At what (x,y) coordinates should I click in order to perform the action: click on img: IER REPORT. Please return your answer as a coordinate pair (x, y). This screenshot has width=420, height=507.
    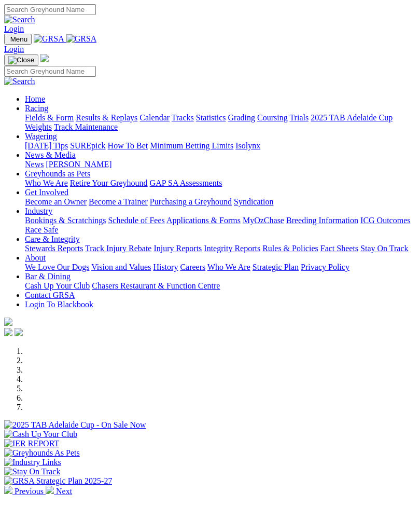
    Looking at the image, I should click on (32, 444).